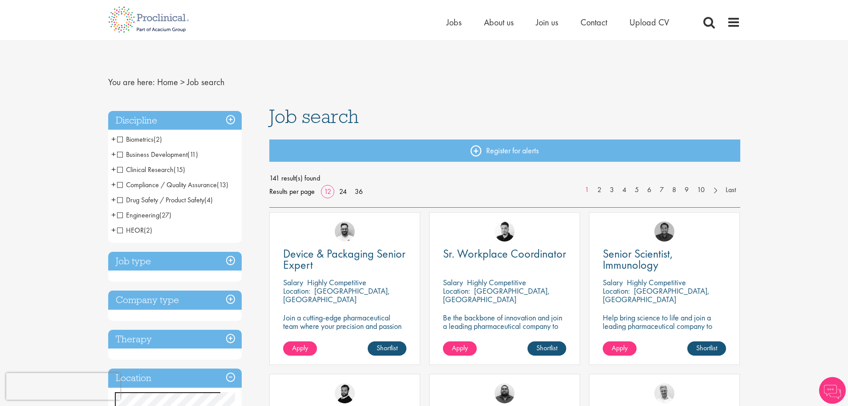 The height and width of the screenshot is (406, 848). Describe the element at coordinates (165, 215) in the screenshot. I see `span: (27)` at that location.